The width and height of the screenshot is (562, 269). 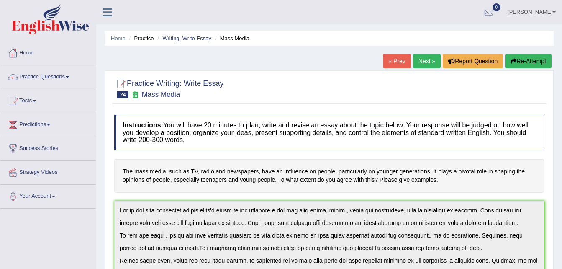 I want to click on b: Instructions:, so click(x=143, y=125).